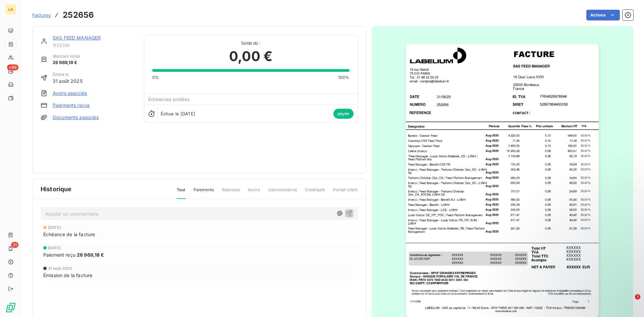 The height and width of the screenshot is (317, 644). Describe the element at coordinates (282, 193) in the screenshot. I see `span: Commentaires` at that location.